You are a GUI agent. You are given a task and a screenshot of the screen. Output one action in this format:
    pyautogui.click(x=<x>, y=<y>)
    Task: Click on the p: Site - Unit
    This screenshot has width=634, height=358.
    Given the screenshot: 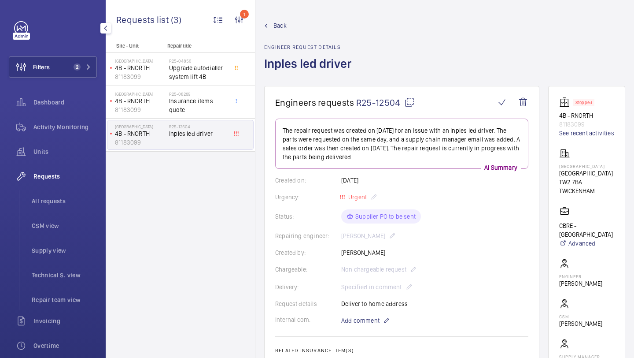 What is the action you would take?
    pyautogui.click(x=135, y=46)
    